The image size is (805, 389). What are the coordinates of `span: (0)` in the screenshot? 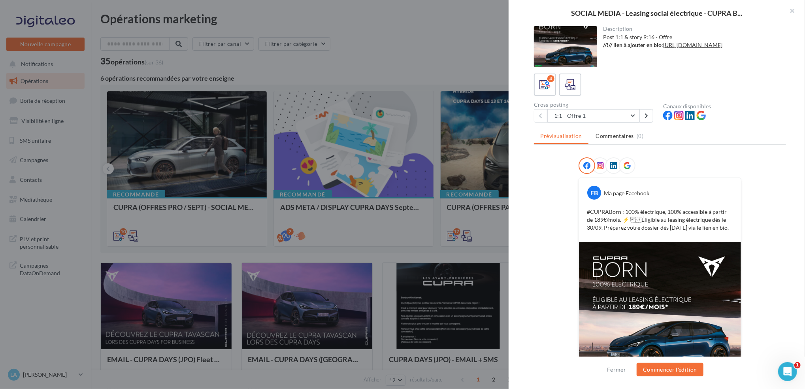 It's located at (640, 136).